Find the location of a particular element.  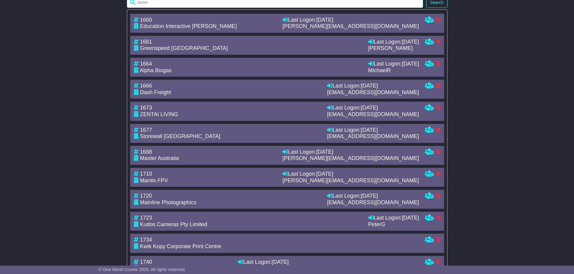

span: 1688 is located at coordinates (146, 152).